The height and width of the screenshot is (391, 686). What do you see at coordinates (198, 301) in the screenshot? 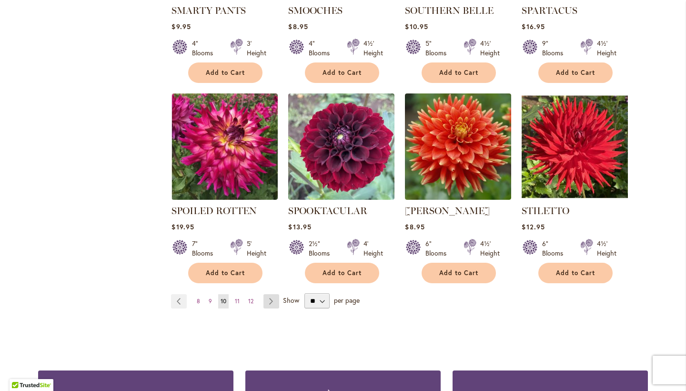
I see `span: 8` at bounding box center [198, 301].